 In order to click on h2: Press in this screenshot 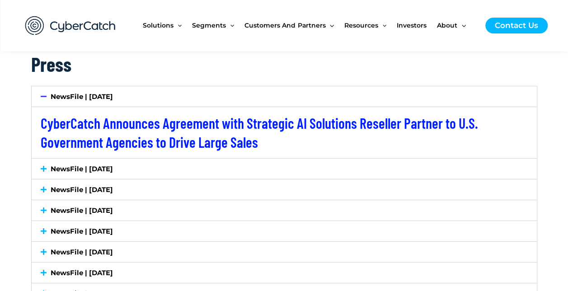, I will do `click(284, 64)`.